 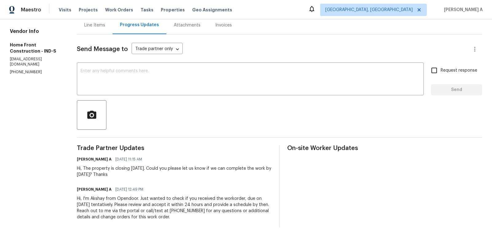 I want to click on span: On-site Worker Updates, so click(x=385, y=148).